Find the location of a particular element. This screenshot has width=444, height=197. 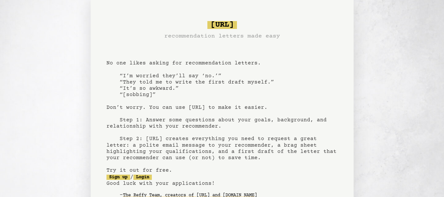

h3: recommendation letters made easy is located at coordinates (222, 36).